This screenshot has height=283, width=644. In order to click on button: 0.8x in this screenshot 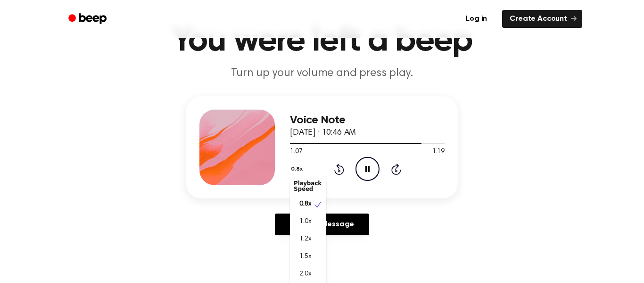, I will do `click(298, 169)`.